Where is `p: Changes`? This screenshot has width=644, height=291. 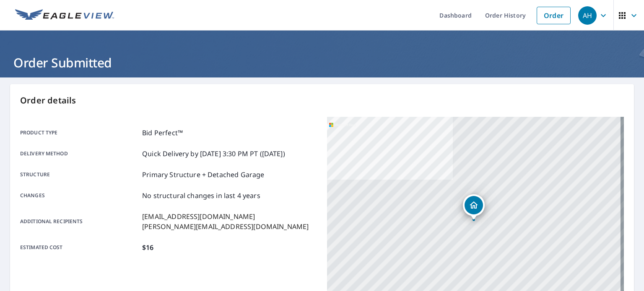 p: Changes is located at coordinates (79, 195).